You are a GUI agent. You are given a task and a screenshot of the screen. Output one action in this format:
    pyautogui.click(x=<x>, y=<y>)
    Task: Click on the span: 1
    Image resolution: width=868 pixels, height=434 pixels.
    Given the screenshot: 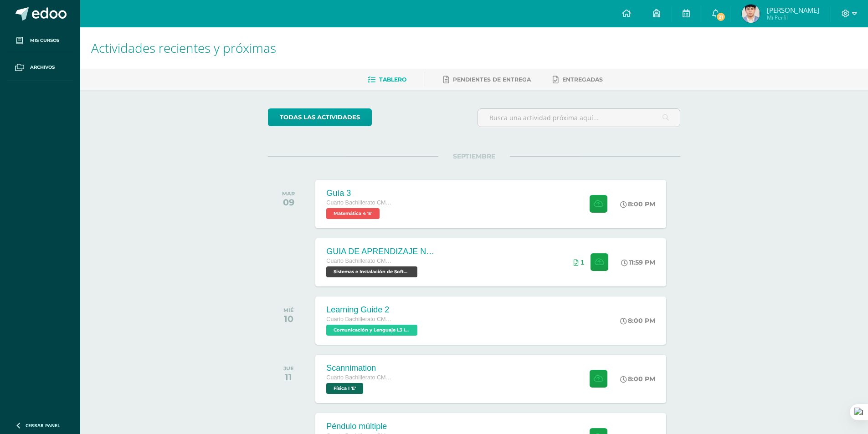 What is the action you would take?
    pyautogui.click(x=582, y=262)
    